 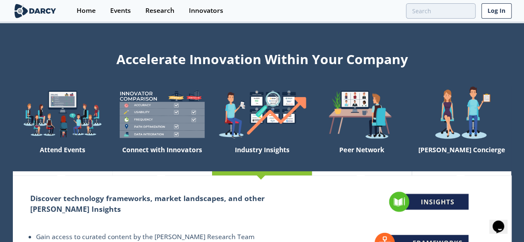 What do you see at coordinates (262, 157) in the screenshot?
I see `div: Industry Insights` at bounding box center [262, 157].